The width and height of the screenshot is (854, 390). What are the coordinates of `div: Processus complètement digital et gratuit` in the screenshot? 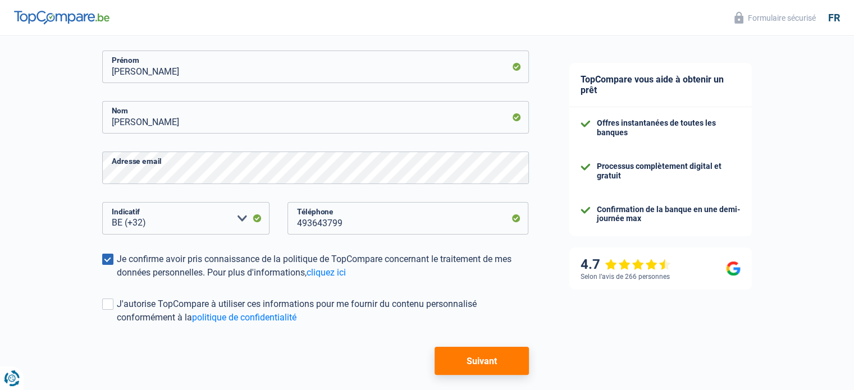 It's located at (668, 171).